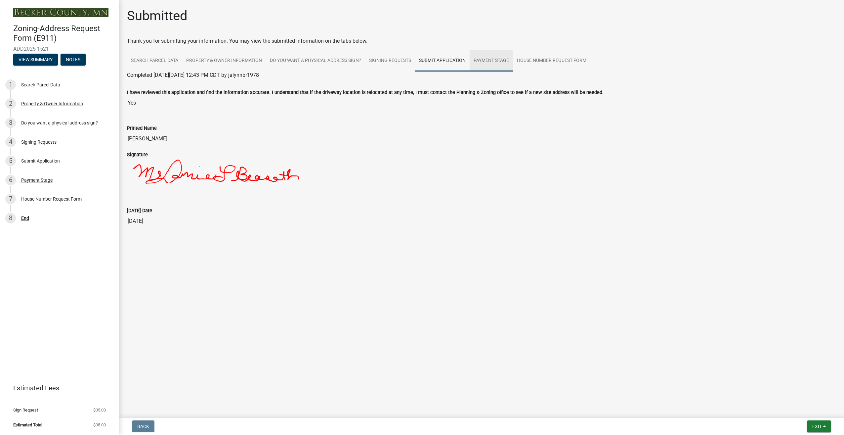 The width and height of the screenshot is (844, 435). What do you see at coordinates (11, 123) in the screenshot?
I see `div: 3` at bounding box center [11, 123].